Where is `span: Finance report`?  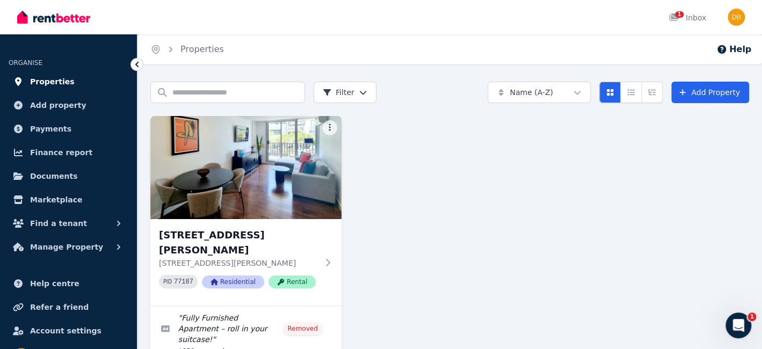 span: Finance report is located at coordinates (61, 153).